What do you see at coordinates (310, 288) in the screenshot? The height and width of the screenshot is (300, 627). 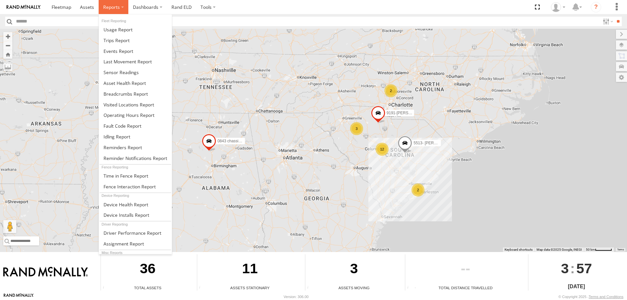 I see `div: Total number of assets current in transit.` at bounding box center [310, 288].